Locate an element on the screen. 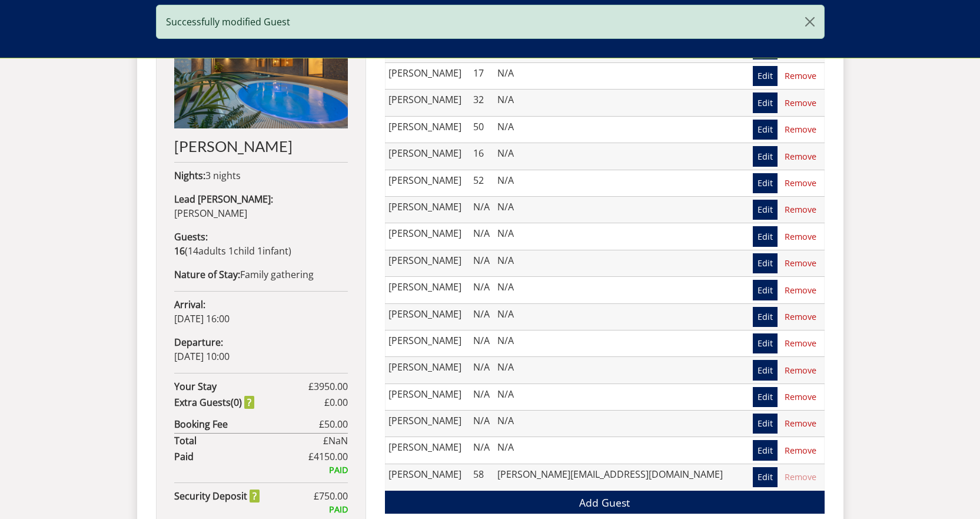 This screenshot has width=980, height=519. img: An image of 'Hares Barton' is located at coordinates (261, 72).